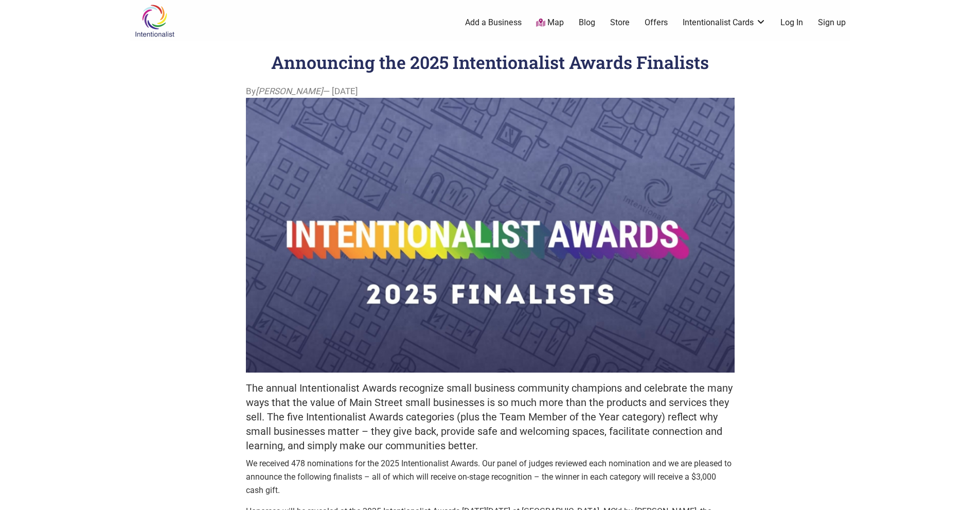 This screenshot has width=980, height=510. Describe the element at coordinates (494, 23) in the screenshot. I see `a: Add a Business` at that location.